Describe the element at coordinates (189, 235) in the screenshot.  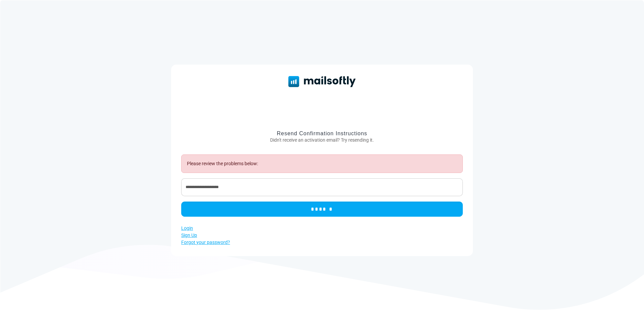
I see `a: Sign Up` at that location.